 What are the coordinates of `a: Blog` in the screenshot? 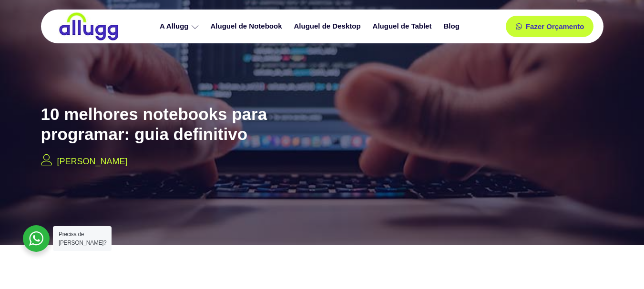 It's located at (452, 26).